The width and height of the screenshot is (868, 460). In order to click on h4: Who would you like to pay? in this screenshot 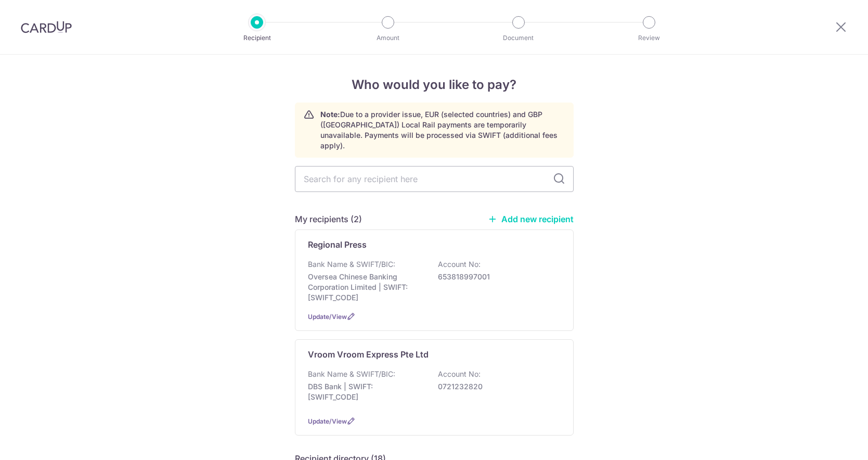, I will do `click(434, 85)`.